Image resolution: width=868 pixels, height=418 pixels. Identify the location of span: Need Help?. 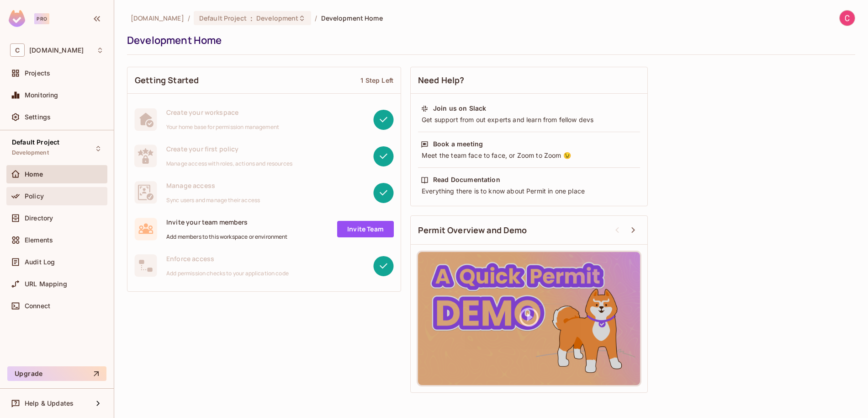
(441, 80).